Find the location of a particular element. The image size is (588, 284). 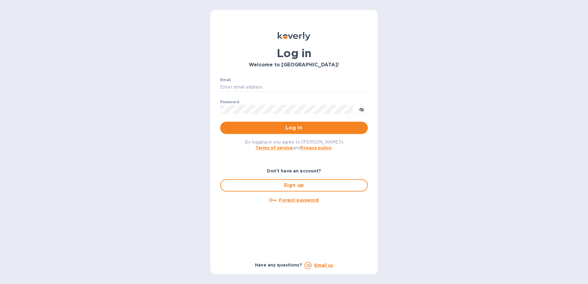

a: Terms of service is located at coordinates (274, 148).